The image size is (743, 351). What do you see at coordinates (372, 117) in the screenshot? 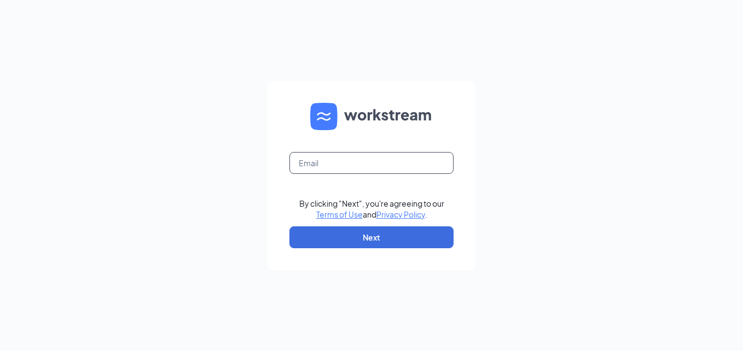
I see `img: WS logo and Workstream text` at bounding box center [372, 117].